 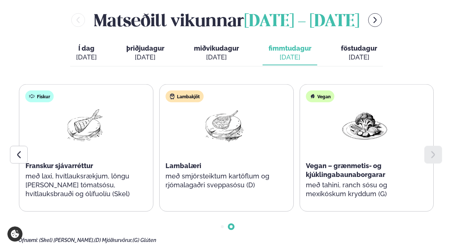 I want to click on span: þriðjudagur, so click(x=145, y=48).